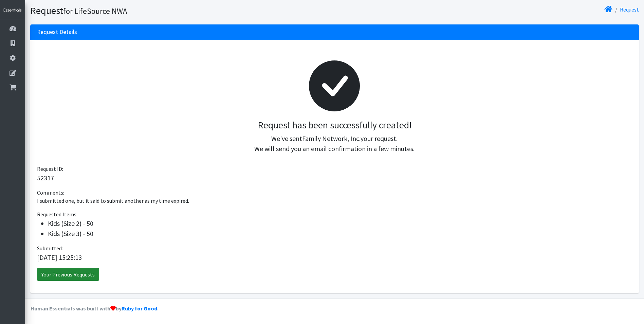  Describe the element at coordinates (334, 178) in the screenshot. I see `p: 52317` at that location.